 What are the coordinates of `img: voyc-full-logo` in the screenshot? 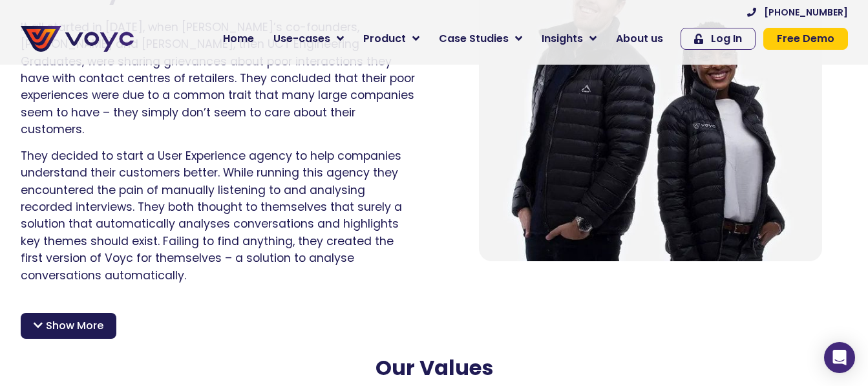 It's located at (77, 39).